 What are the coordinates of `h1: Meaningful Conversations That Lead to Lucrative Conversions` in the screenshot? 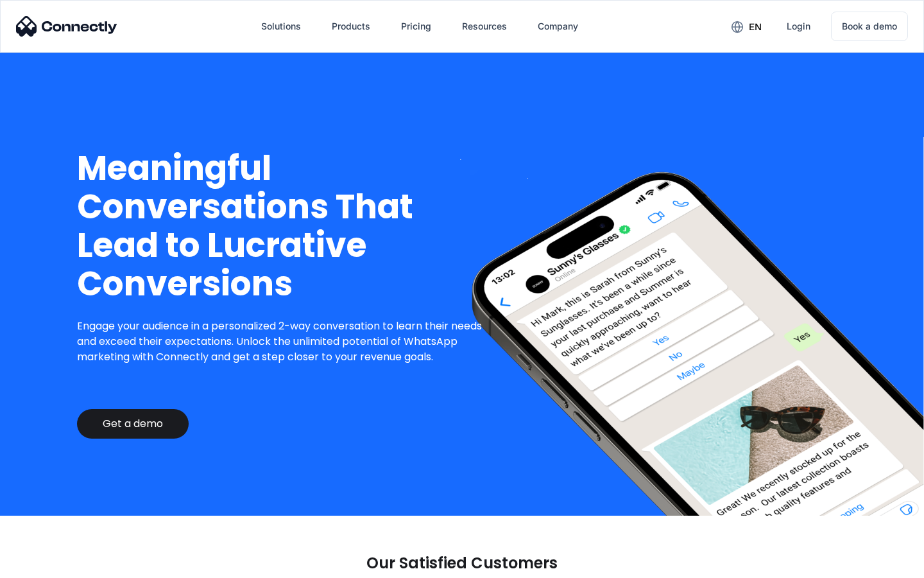 It's located at (284, 226).